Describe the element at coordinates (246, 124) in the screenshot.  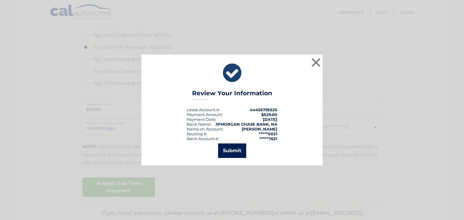
I see `strong: JPMORGAN CHASE BANK, NA` at that location.